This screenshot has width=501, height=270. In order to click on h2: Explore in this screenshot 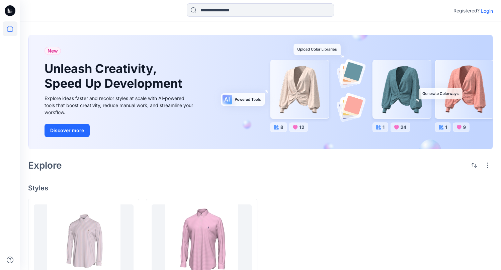, I will do `click(45, 165)`.